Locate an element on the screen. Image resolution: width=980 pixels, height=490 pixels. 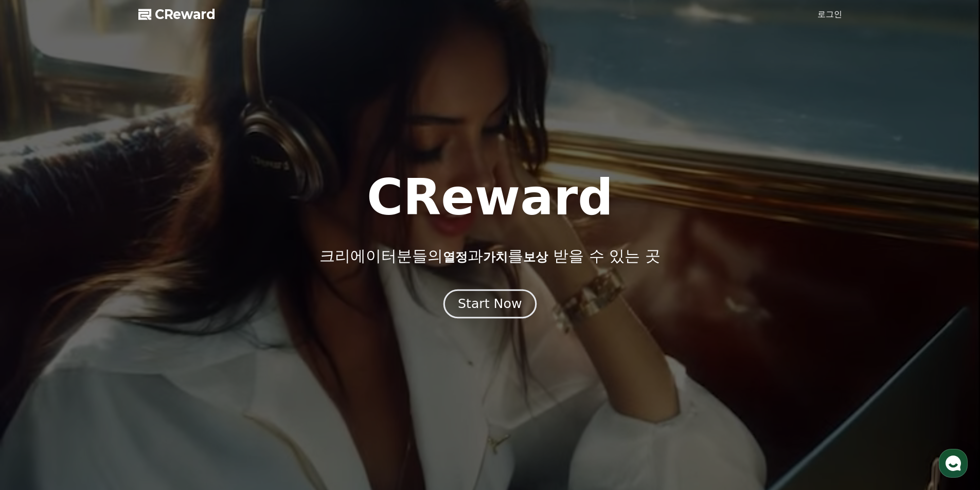
span: 대화 is located at coordinates (100, 346).